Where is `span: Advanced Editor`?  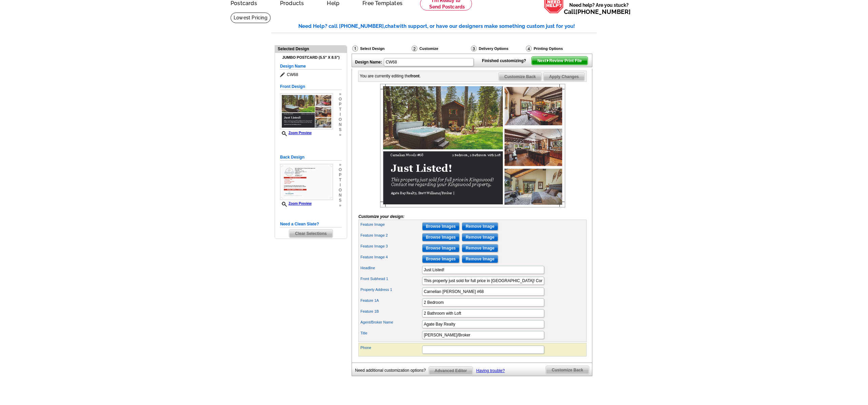 span: Advanced Editor is located at coordinates (451, 371).